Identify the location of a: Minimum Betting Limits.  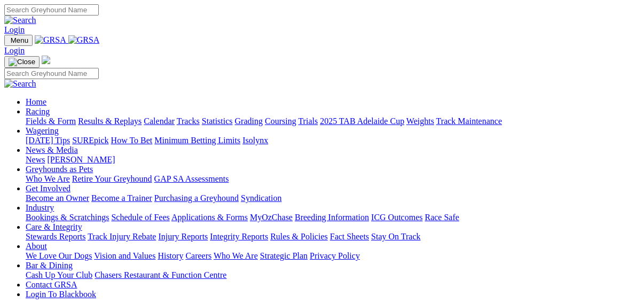
(197, 140).